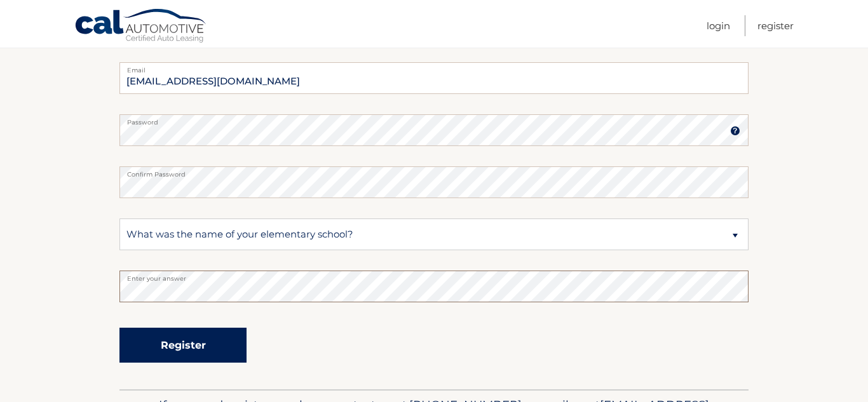 The height and width of the screenshot is (402, 868). What do you see at coordinates (434, 78) in the screenshot?
I see `input: Email` at bounding box center [434, 78].